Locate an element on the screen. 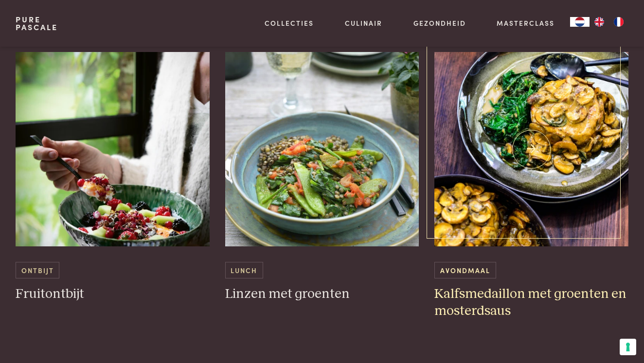 The height and width of the screenshot is (363, 644). a: Culinair is located at coordinates (363, 23).